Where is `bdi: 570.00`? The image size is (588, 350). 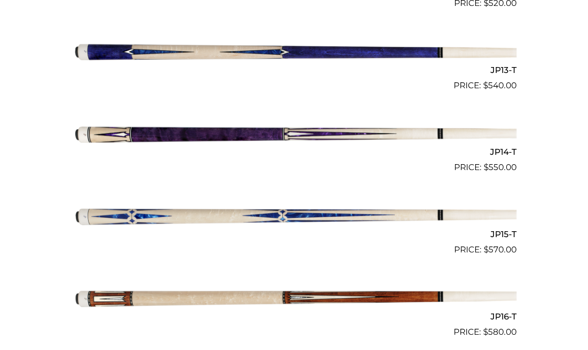
bdi: 570.00 is located at coordinates (500, 249).